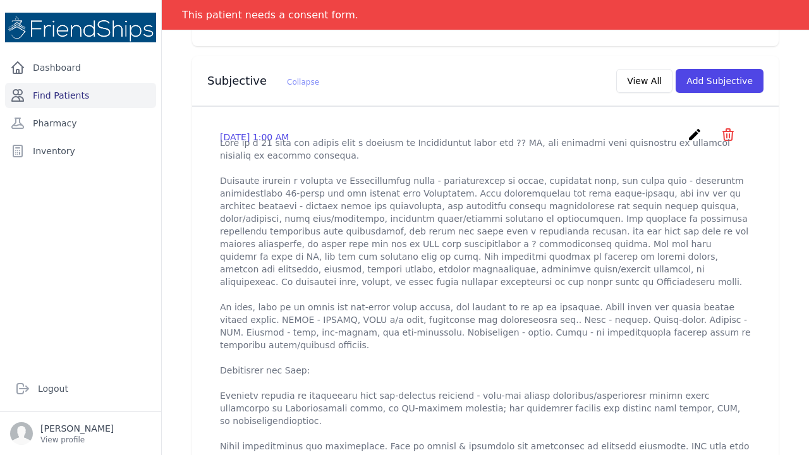 The height and width of the screenshot is (455, 809). I want to click on h3: Subjective, so click(263, 81).